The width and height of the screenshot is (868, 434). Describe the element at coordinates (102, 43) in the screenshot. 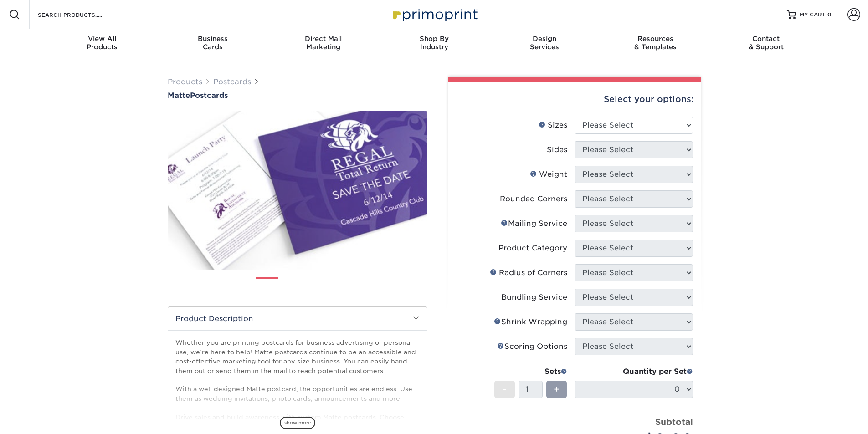

I see `div: Products` at that location.